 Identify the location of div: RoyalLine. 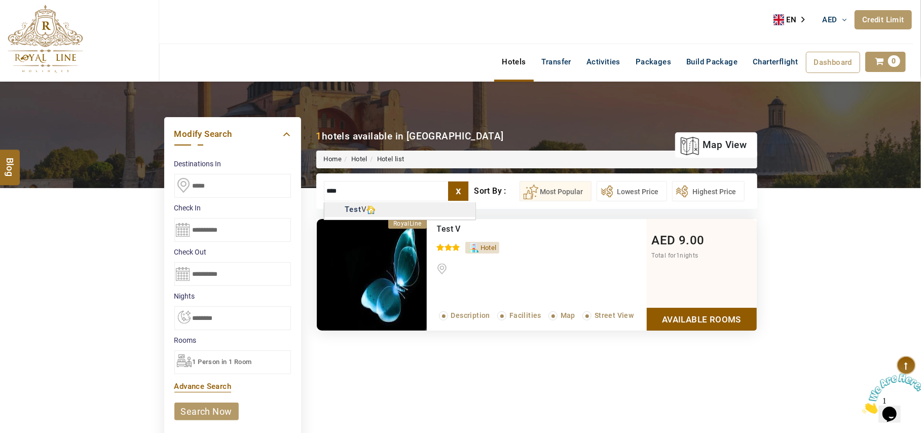
(407, 223).